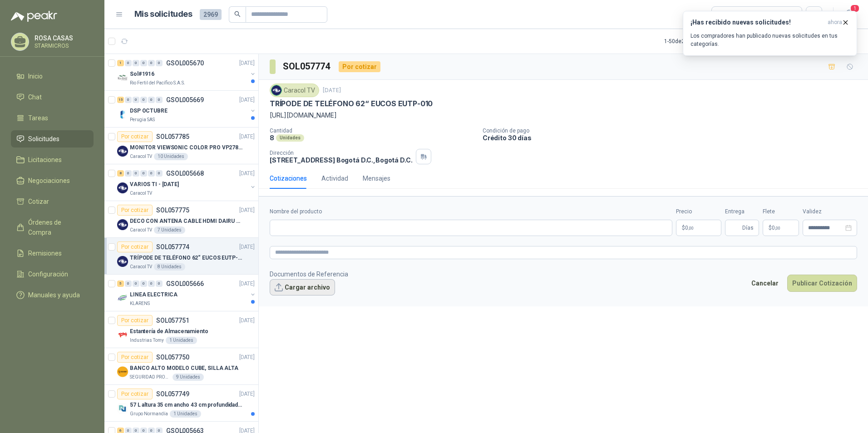 Image resolution: width=868 pixels, height=433 pixels. What do you see at coordinates (121, 173) in the screenshot?
I see `div: 8` at bounding box center [121, 173].